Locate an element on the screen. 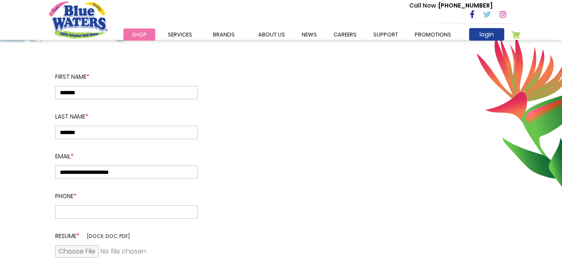 The image size is (562, 269). a: about us is located at coordinates (272, 34).